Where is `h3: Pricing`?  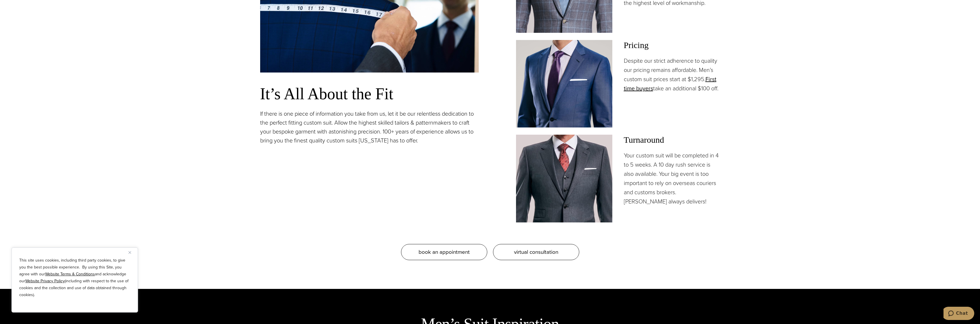 h3: Pricing is located at coordinates (672, 45).